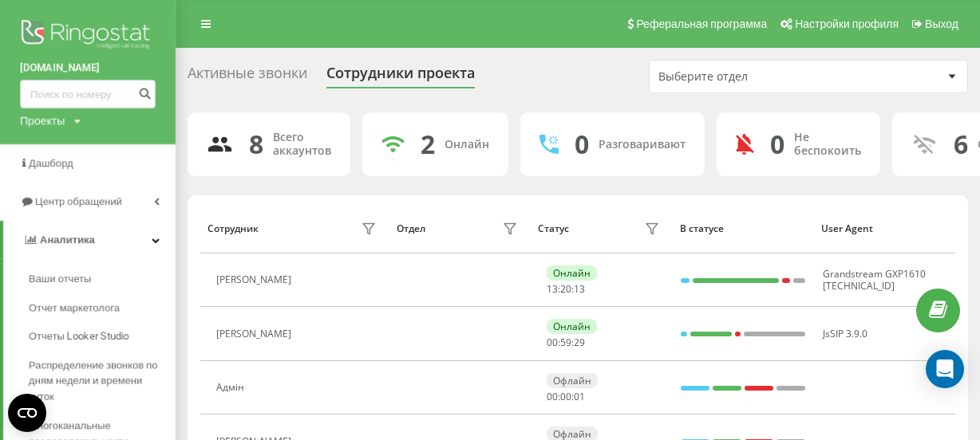 Image resolution: width=980 pixels, height=440 pixels. What do you see at coordinates (942, 24) in the screenshot?
I see `span: Выход` at bounding box center [942, 24].